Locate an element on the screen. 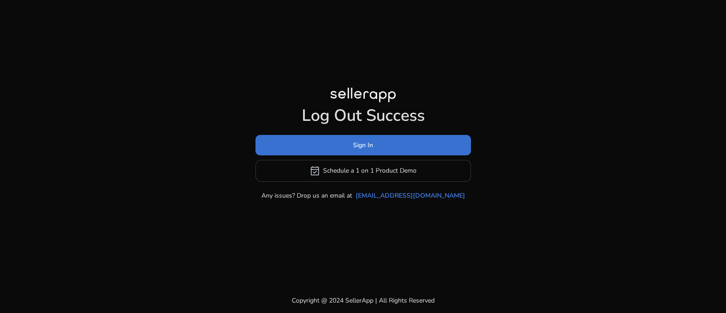  p: Any issues? Drop us an email at is located at coordinates (307, 195).